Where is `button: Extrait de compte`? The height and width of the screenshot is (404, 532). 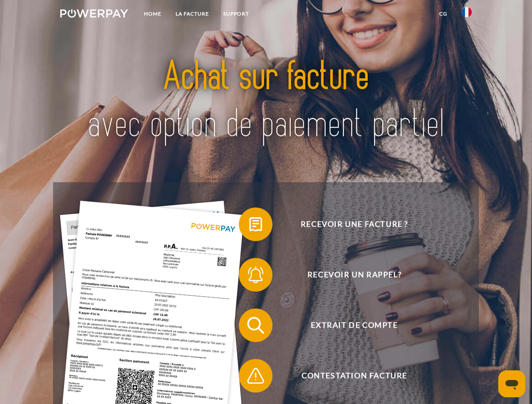
button: Extrait de compte is located at coordinates (348, 325).